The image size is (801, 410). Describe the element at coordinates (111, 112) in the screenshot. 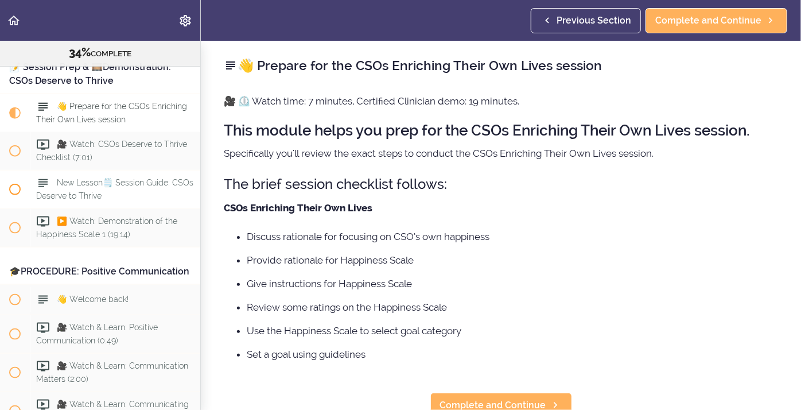

I see `span: 👋 Prepare for the CSOs Enriching Their Own Lives session` at that location.